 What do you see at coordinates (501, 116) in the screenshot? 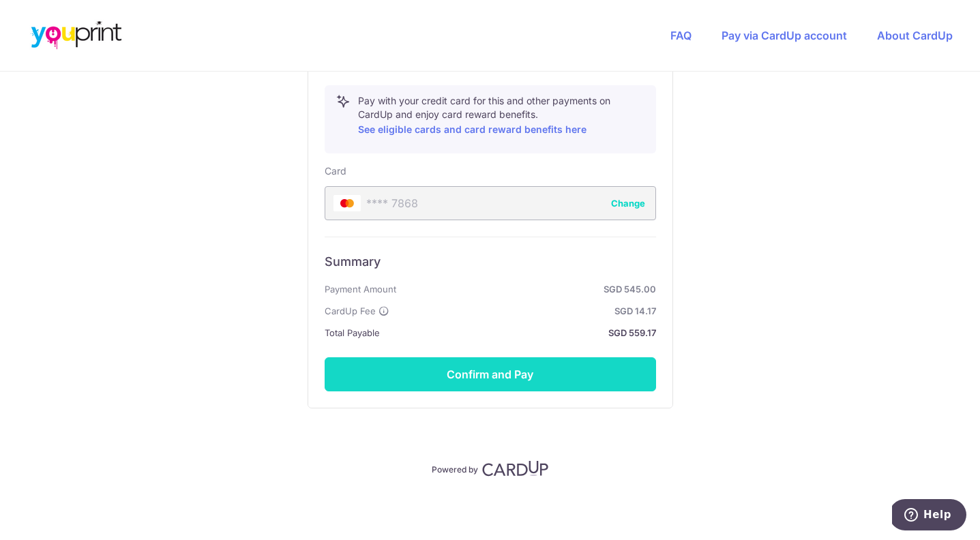
I see `p: Pay with your credit card for this and other payments on CardUp and enjoy card reward benefits.` at bounding box center [501, 116].